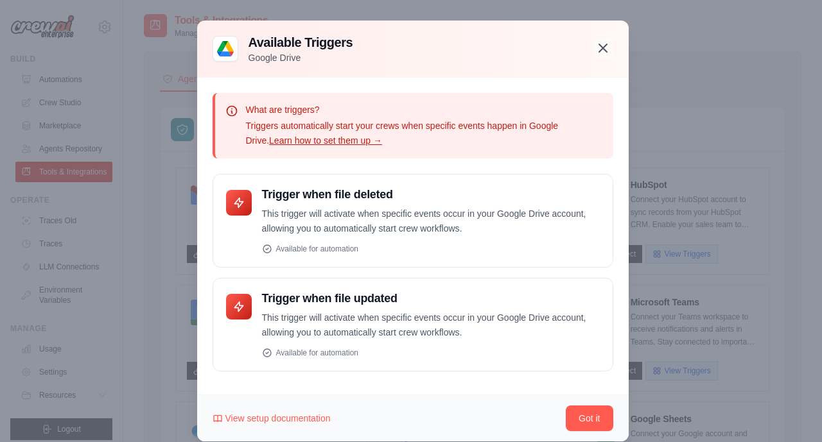 This screenshot has width=822, height=442. Describe the element at coordinates (272, 419) in the screenshot. I see `a: View setup documentation` at that location.